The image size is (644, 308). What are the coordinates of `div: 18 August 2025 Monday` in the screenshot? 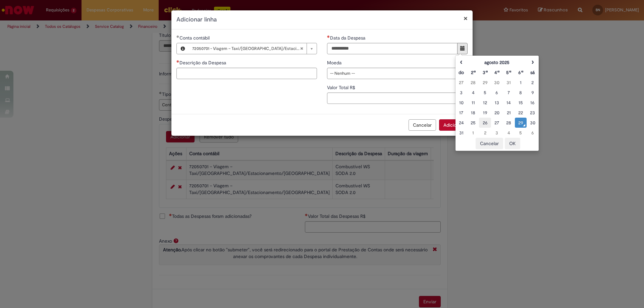 It's located at (473, 113).